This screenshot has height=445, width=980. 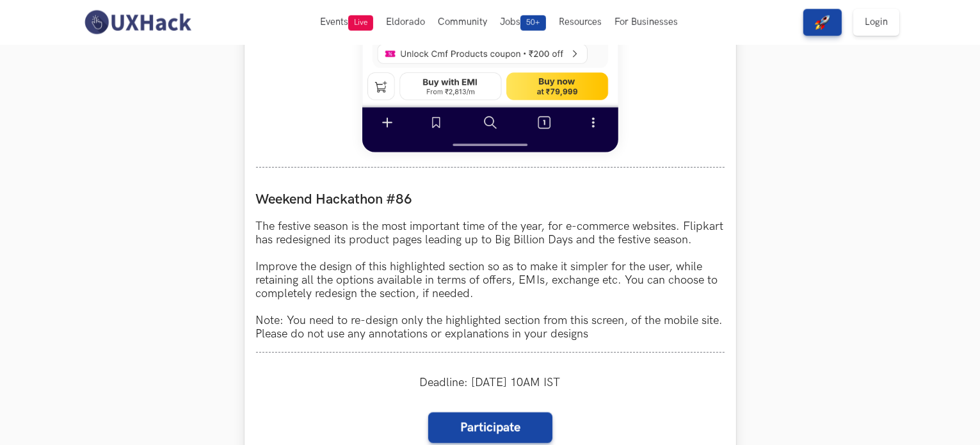 What do you see at coordinates (877, 22) in the screenshot?
I see `a: Login` at bounding box center [877, 22].